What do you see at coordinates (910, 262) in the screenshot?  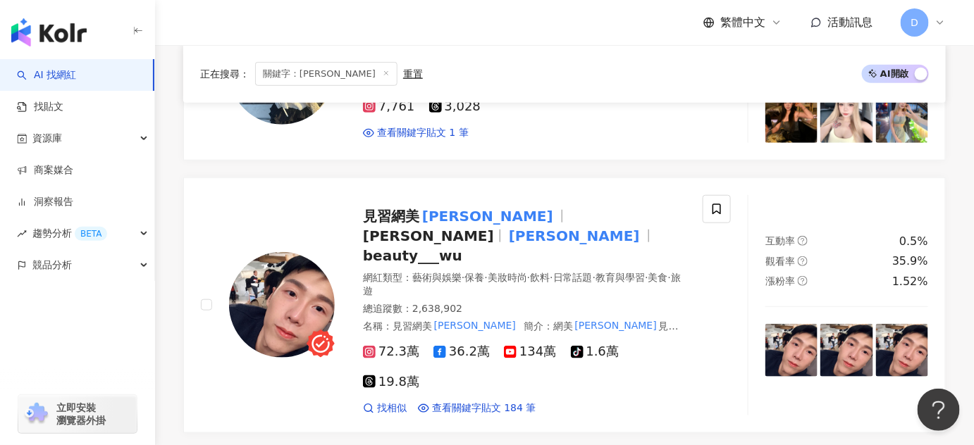 I see `div: 35.9%` at bounding box center [910, 262].